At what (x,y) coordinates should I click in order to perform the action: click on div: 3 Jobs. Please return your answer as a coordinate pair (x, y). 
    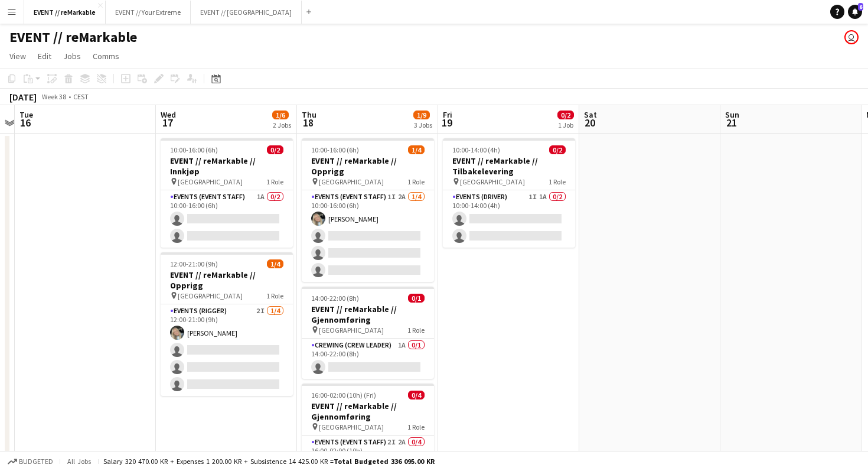
    Looking at the image, I should click on (423, 125).